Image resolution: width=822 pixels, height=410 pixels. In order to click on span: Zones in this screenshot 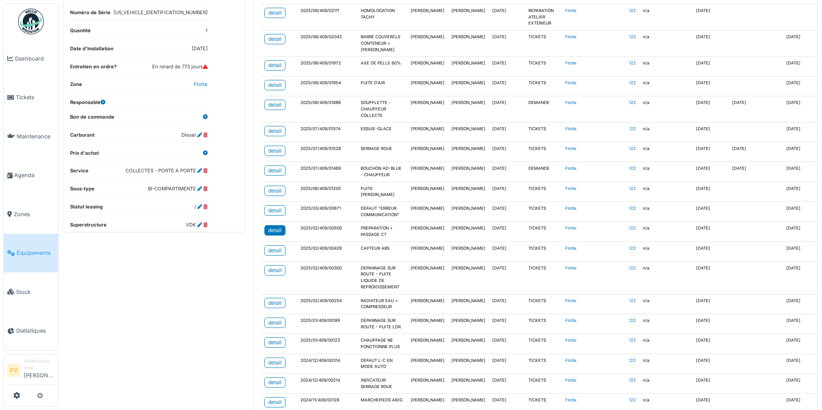, I will do `click(34, 214)`.